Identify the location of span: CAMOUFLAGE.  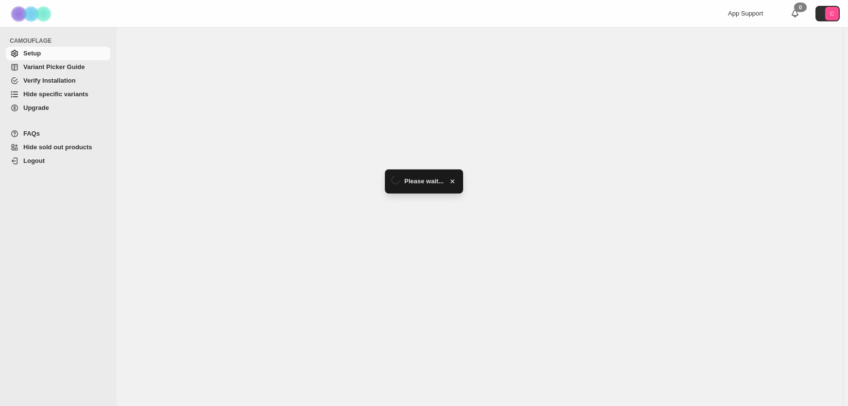
(61, 41).